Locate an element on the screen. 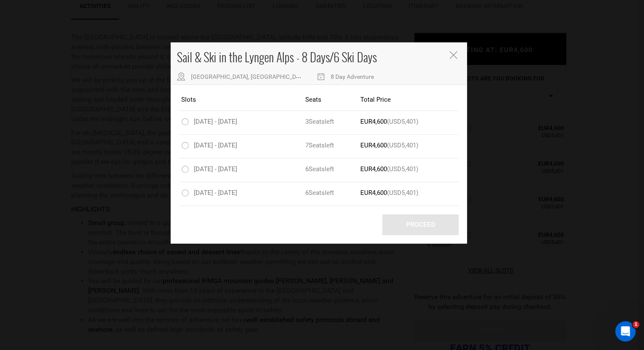 The image size is (644, 350). button: Proceed is located at coordinates (420, 225).